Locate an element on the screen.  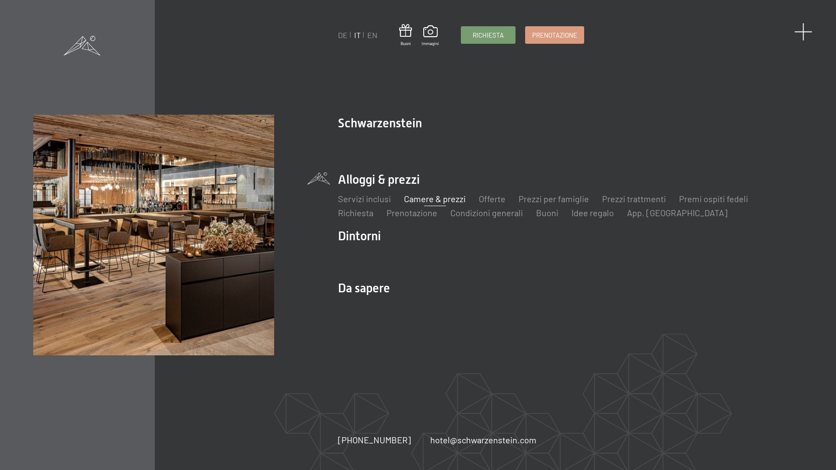
span: Richiesta is located at coordinates (488, 35).